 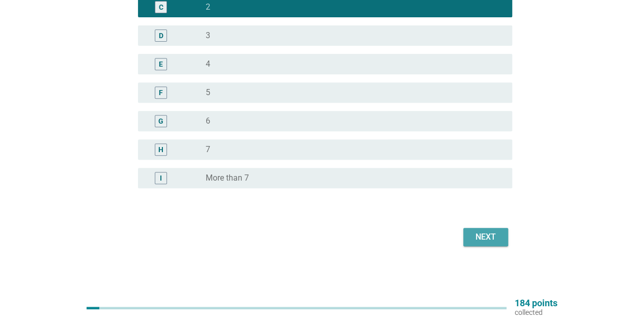 I want to click on div: H, so click(x=161, y=150).